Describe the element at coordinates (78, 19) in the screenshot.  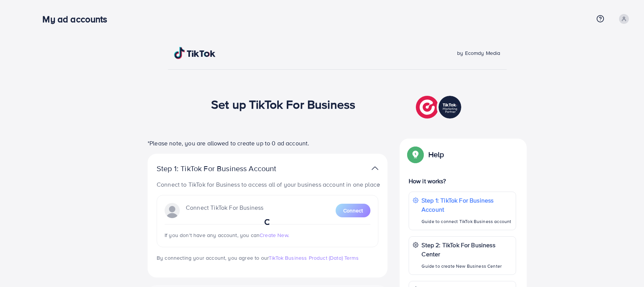
I see `h3: My ad accounts` at that location.